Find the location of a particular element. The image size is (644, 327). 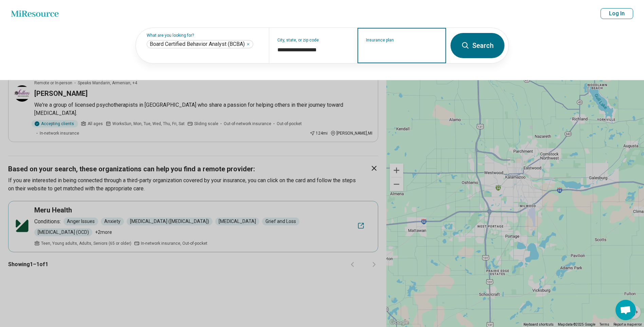

div: Board Certified Behavior Analyst (BCBA) is located at coordinates (200, 44).